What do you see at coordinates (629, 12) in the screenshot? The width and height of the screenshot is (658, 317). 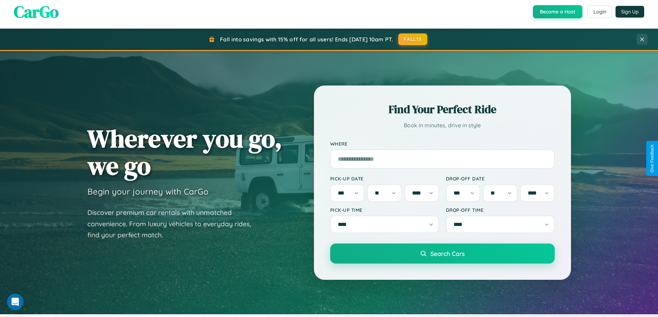 I see `button: Sign Up` at bounding box center [629, 12].